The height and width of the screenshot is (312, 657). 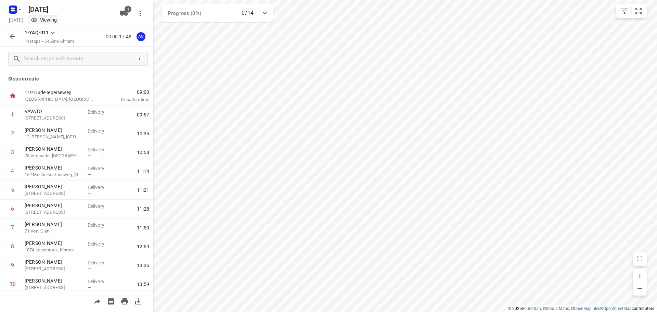 I want to click on span: Share route, so click(x=97, y=300).